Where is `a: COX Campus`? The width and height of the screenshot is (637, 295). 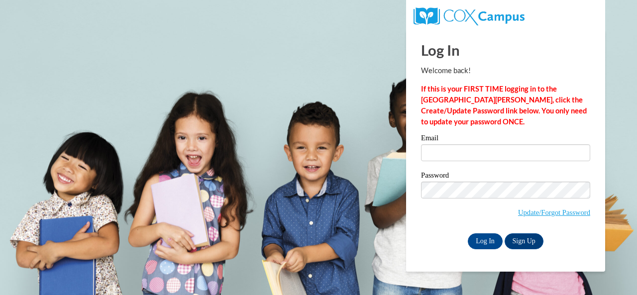 a: COX Campus is located at coordinates (469, 15).